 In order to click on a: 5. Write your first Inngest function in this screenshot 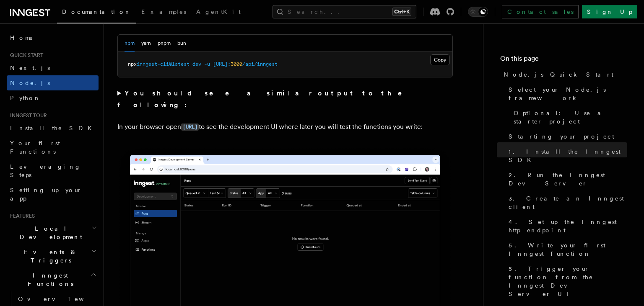, I will do `click(566, 250)`.